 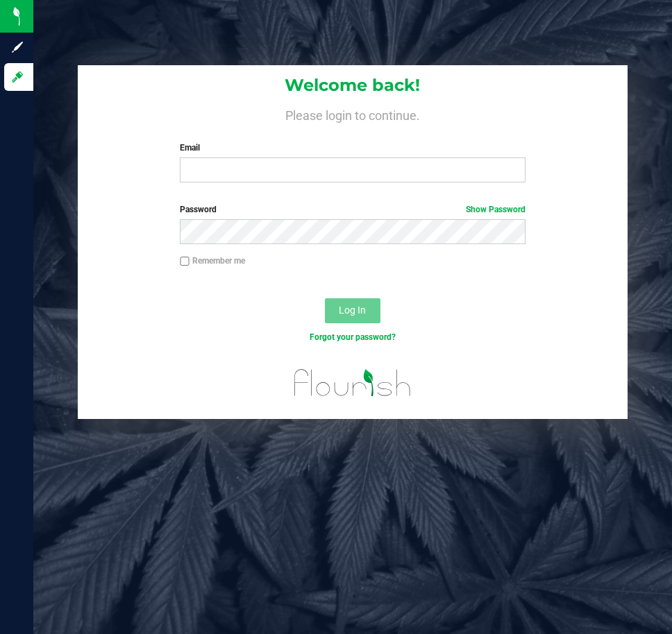 I want to click on span: Log In, so click(x=351, y=311).